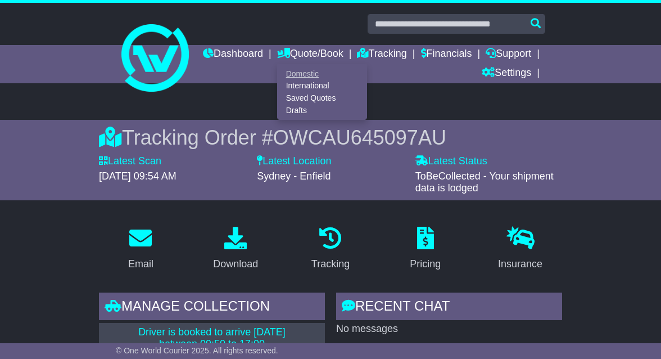  I want to click on div: Manage collection, so click(212, 307).